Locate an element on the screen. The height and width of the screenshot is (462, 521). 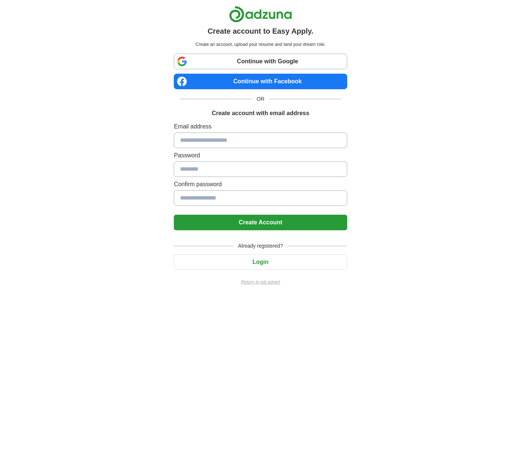
label: Password is located at coordinates (260, 156).